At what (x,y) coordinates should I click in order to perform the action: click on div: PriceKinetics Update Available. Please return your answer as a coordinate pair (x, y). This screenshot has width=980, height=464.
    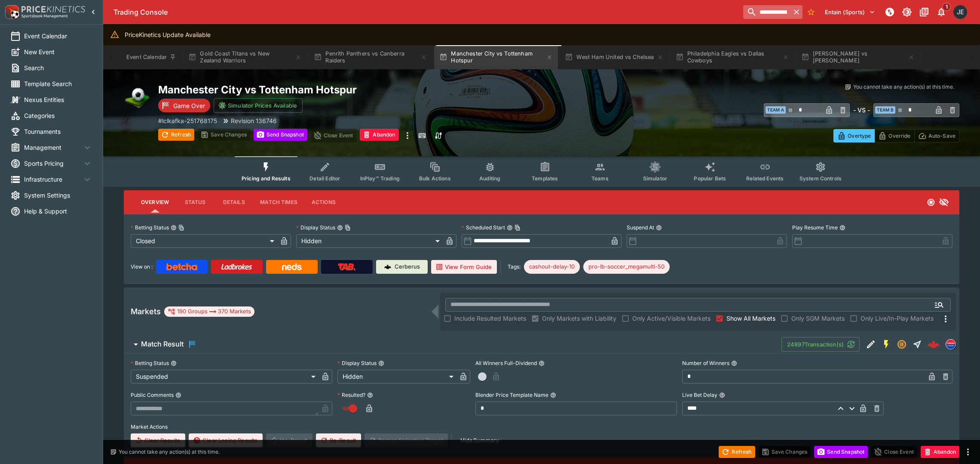
    Looking at the image, I should click on (167, 34).